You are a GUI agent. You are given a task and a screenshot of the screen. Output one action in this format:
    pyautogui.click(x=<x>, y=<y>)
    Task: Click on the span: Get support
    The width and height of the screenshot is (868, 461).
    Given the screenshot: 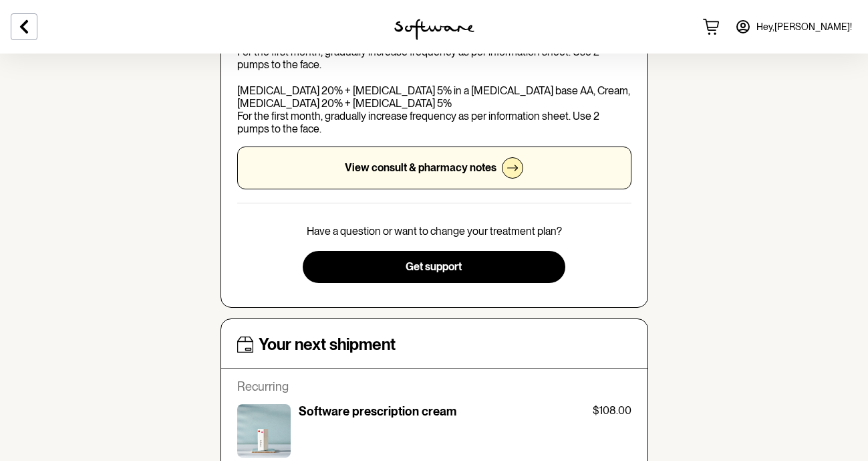 What is the action you would take?
    pyautogui.click(x=434, y=266)
    